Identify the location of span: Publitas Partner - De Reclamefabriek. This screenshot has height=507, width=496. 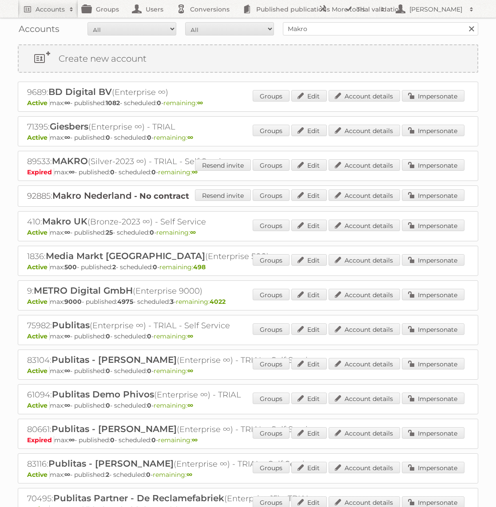
(139, 499).